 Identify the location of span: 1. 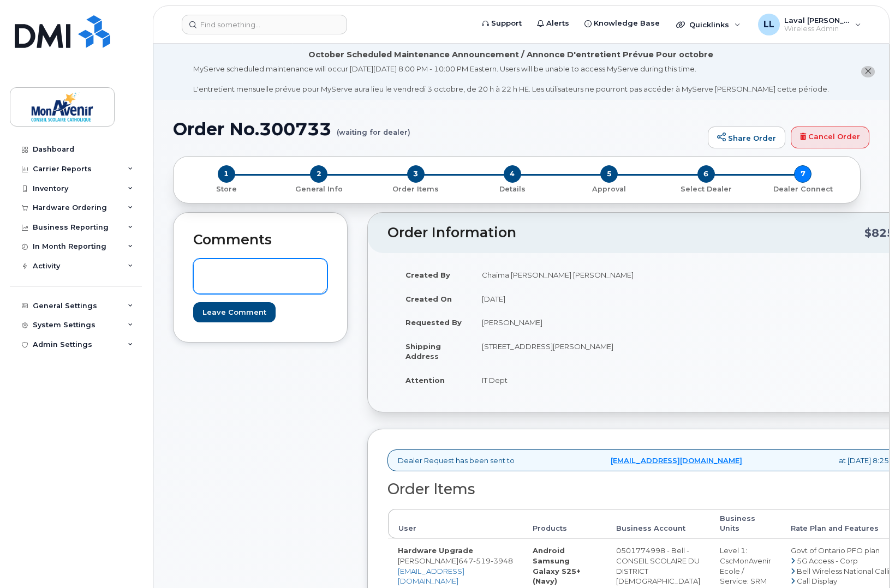
(226, 174).